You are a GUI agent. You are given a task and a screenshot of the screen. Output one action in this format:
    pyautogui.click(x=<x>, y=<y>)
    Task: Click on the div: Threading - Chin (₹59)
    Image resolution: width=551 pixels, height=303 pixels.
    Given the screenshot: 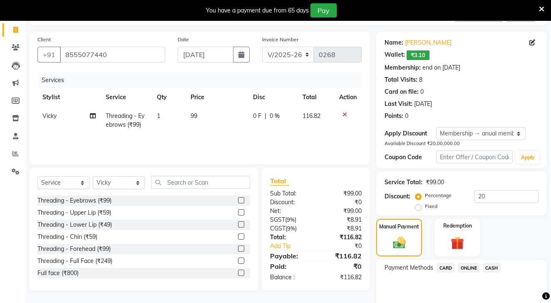 What is the action you would take?
    pyautogui.click(x=67, y=237)
    